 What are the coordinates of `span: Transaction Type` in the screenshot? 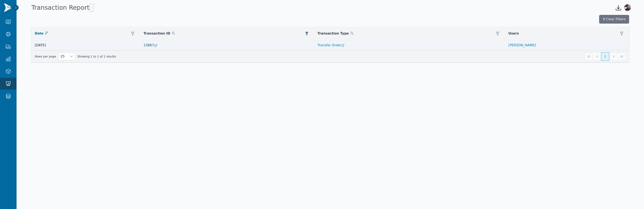 It's located at (333, 33).